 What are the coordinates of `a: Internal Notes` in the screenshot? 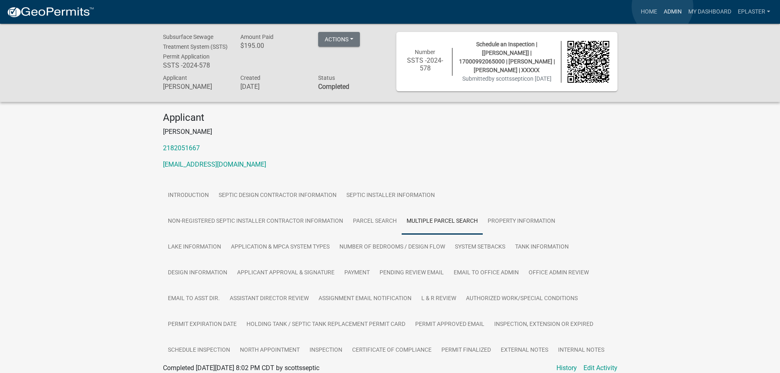 It's located at (581, 350).